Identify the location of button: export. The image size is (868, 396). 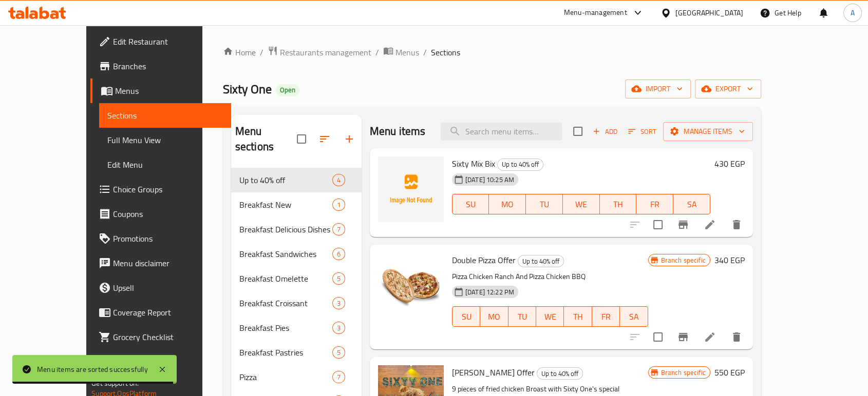
(728, 89).